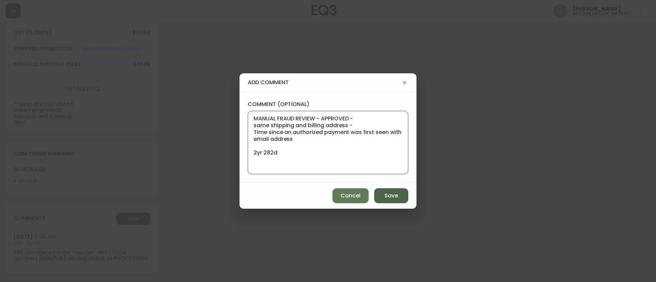 This screenshot has width=656, height=282. What do you see at coordinates (324, 83) in the screenshot?
I see `h4: add comment` at bounding box center [324, 83].